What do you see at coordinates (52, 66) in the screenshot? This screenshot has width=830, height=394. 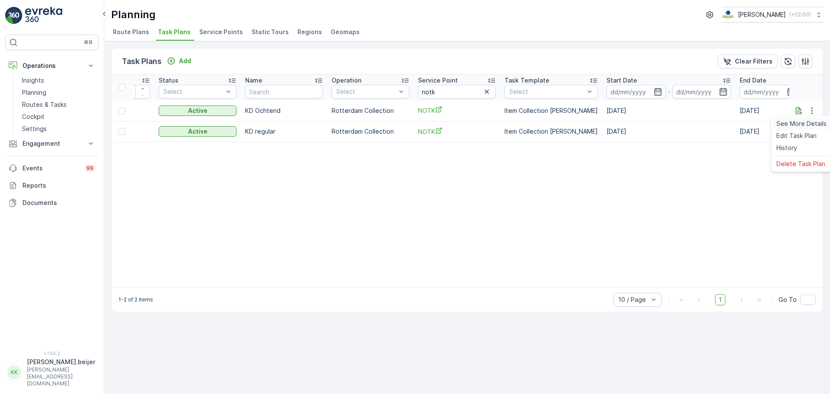 I see `button: Operations` at bounding box center [52, 66].